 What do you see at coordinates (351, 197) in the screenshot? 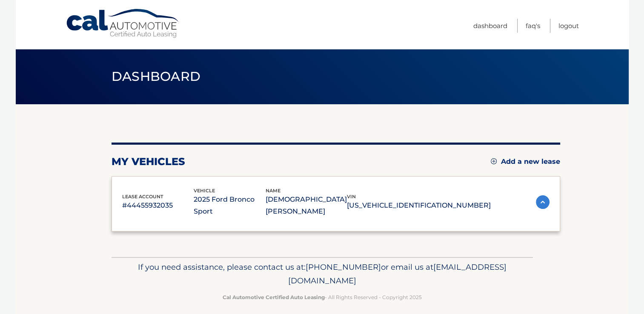
I see `span: vin` at bounding box center [351, 197].